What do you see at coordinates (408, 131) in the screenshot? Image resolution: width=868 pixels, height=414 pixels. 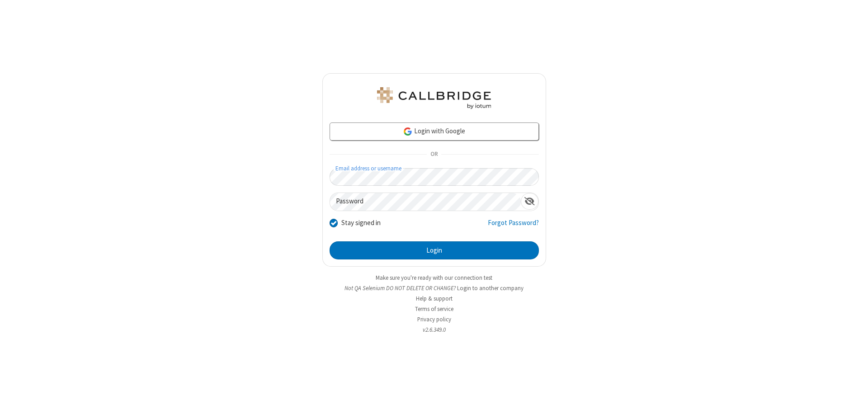 I see `img: google-icon.png` at bounding box center [408, 131].